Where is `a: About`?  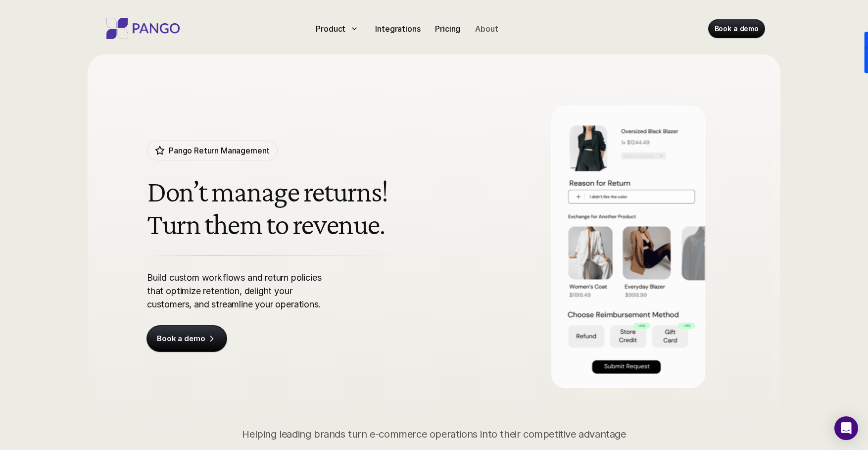
a: About is located at coordinates (487, 28).